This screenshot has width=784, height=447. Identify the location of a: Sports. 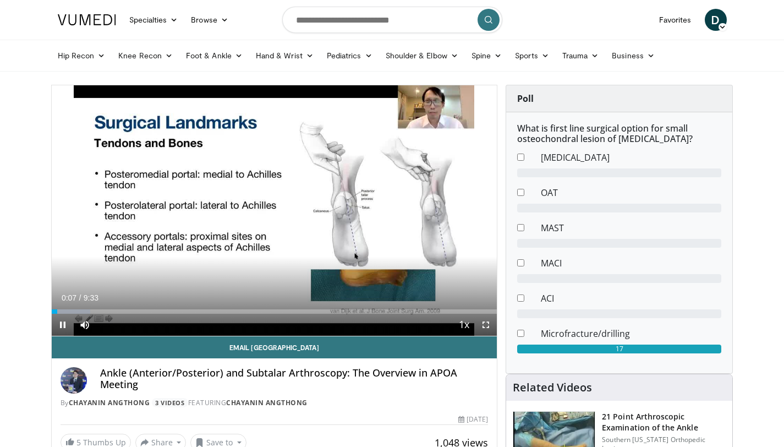
(532, 56).